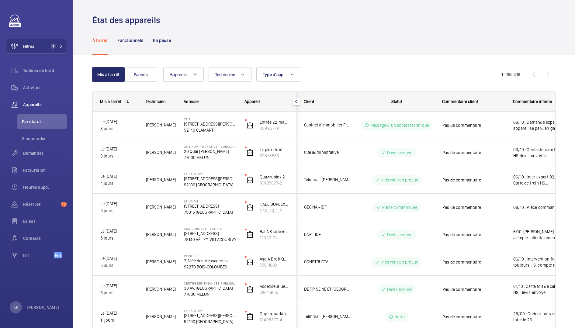  Describe the element at coordinates (44, 139) in the screenshot. I see `span: À onboarder` at that location.